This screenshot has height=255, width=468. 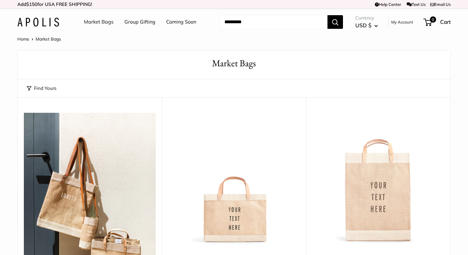 I want to click on a: Email Us, so click(x=440, y=4).